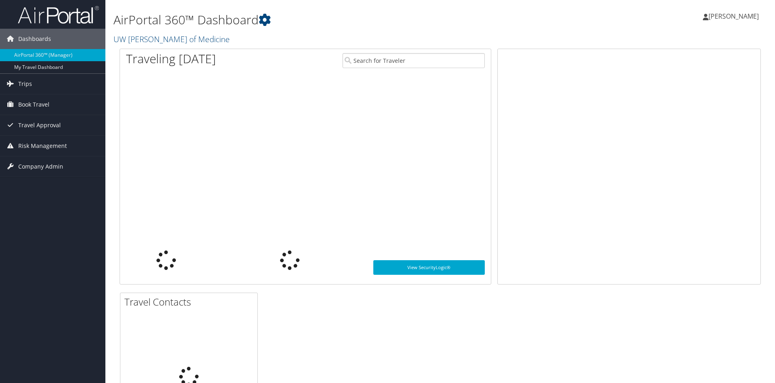 This screenshot has width=775, height=383. I want to click on h1: AirPortal 360™ Dashboard, so click(331, 20).